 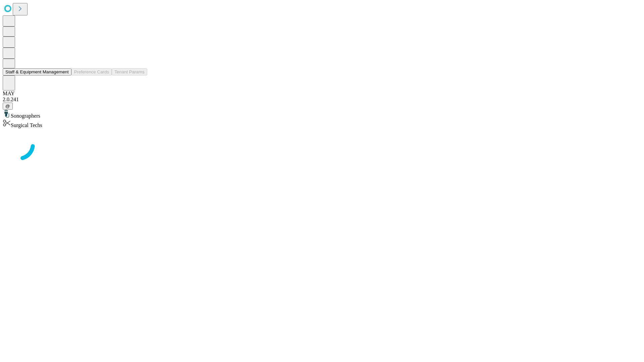 What do you see at coordinates (322, 124) in the screenshot?
I see `div: Surgical Techs` at bounding box center [322, 124].